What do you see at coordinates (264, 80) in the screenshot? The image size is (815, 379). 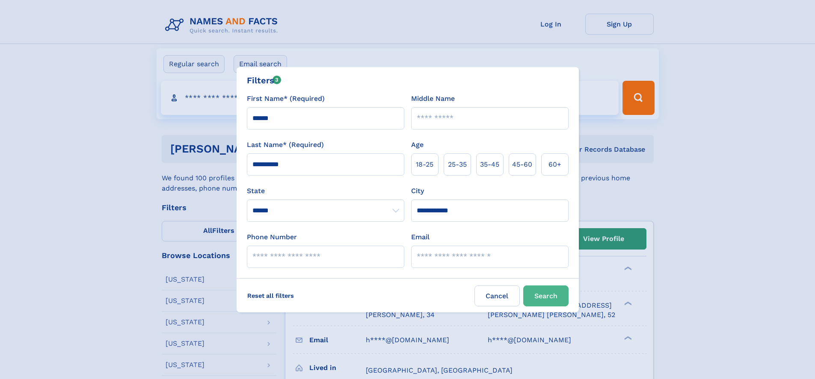 I see `div: Filters` at bounding box center [264, 80].